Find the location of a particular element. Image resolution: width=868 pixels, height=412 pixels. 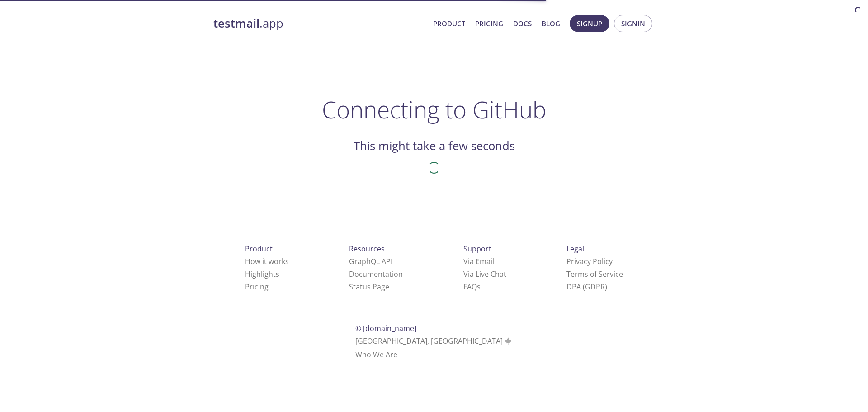

a: Highlights is located at coordinates (262, 274).